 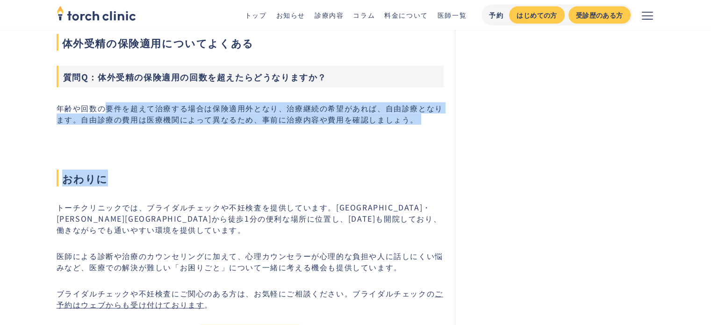 I want to click on a: home, so click(x=96, y=15).